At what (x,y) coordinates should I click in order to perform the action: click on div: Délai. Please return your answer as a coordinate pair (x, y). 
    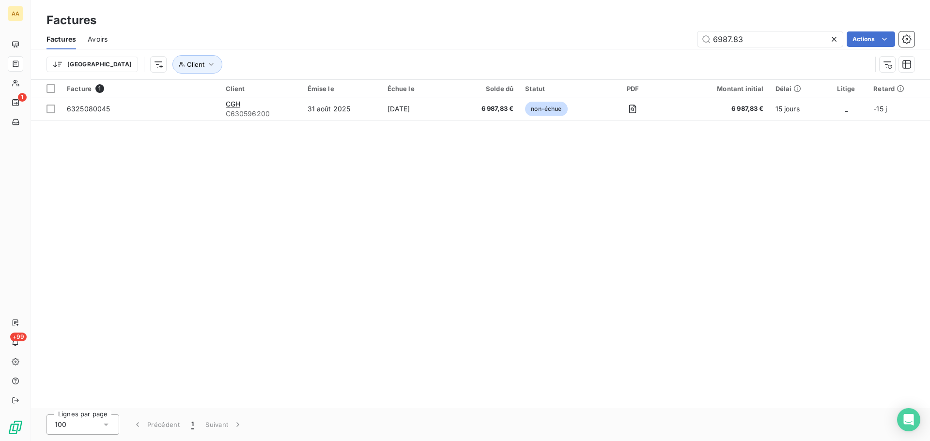
    Looking at the image, I should click on (797, 89).